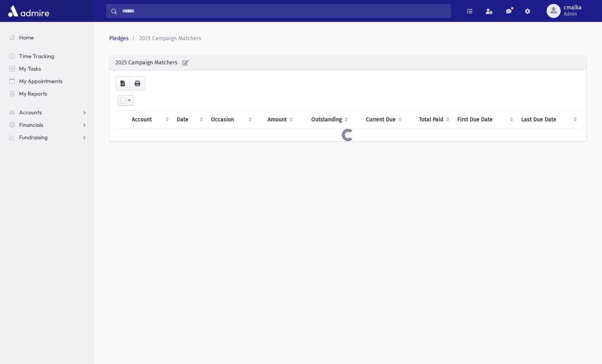  Describe the element at coordinates (189, 120) in the screenshot. I see `th: Date` at that location.